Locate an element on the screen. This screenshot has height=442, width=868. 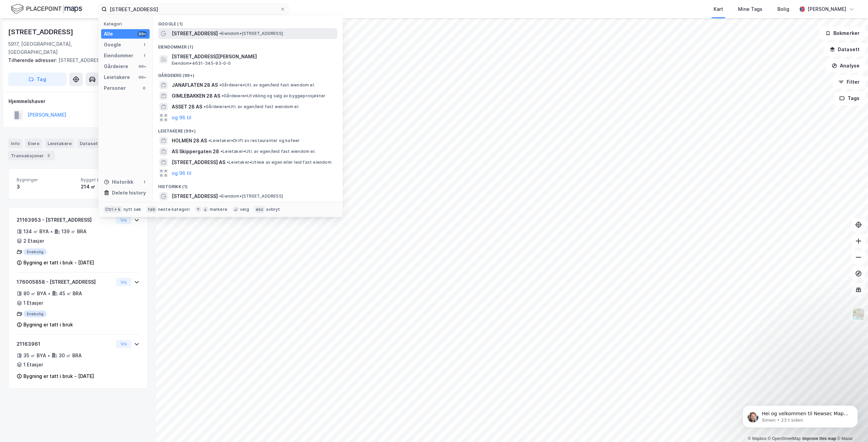
div: 30 ㎡ BRA is located at coordinates (70, 356).